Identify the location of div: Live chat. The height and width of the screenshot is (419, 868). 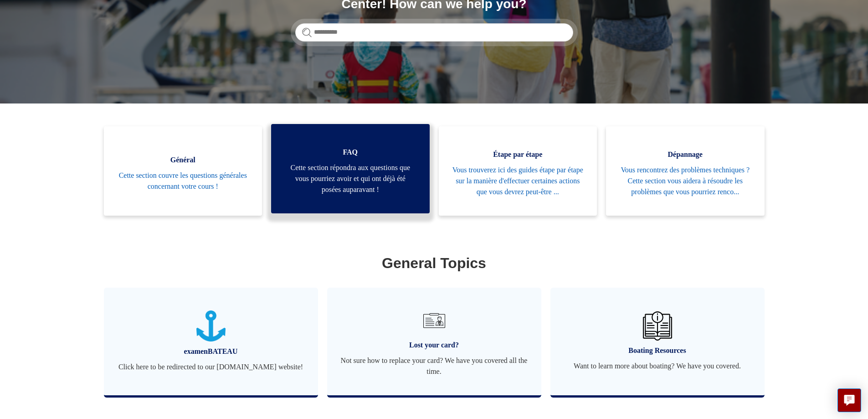
(849, 400).